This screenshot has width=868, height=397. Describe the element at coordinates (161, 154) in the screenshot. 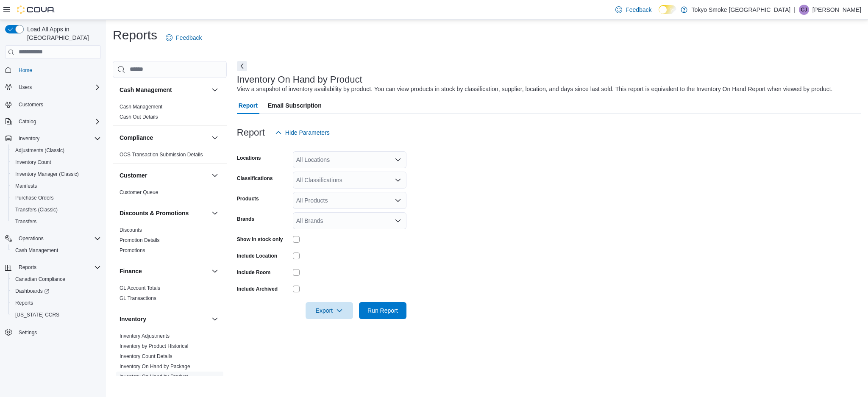

I see `span: OCS Transaction Submission Details` at that location.